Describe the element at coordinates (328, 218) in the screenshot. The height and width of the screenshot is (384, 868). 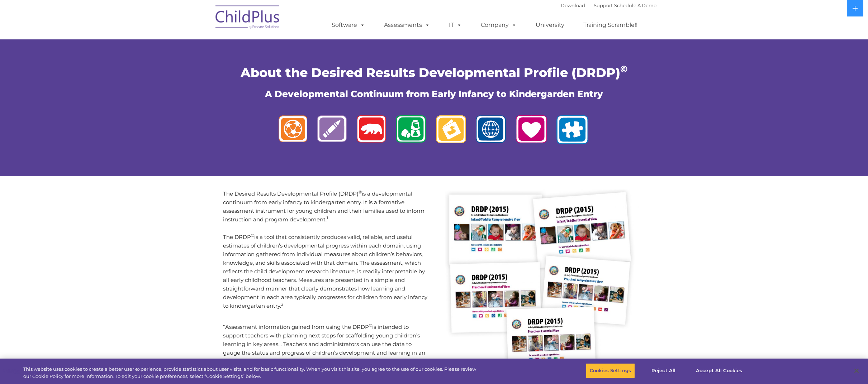
I see `sup: 1` at that location.